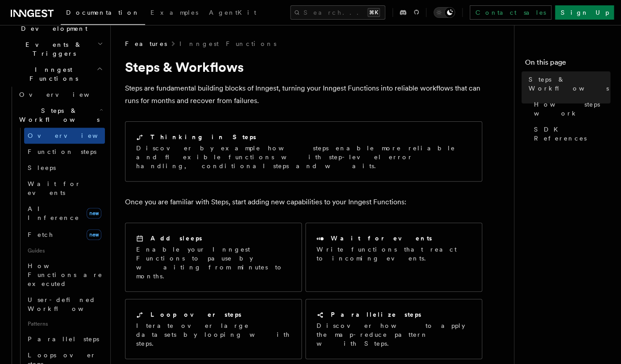 The height and width of the screenshot is (364, 621). Describe the element at coordinates (381, 238) in the screenshot. I see `h2: Wait for events` at that location.